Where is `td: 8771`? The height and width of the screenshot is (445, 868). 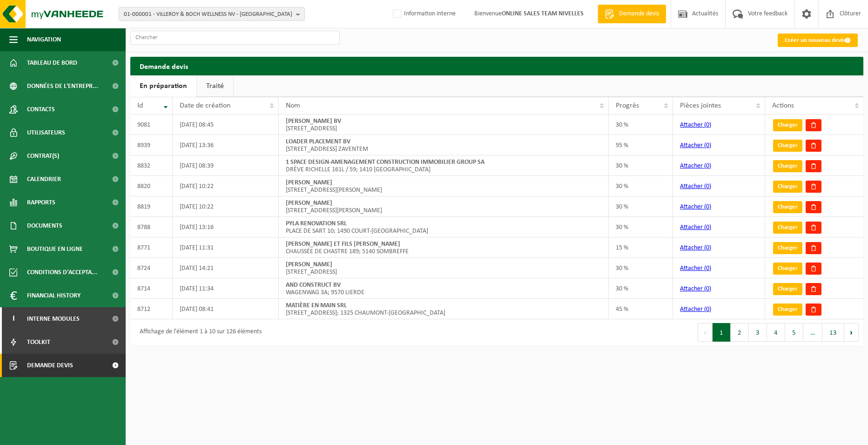
td: 8771 is located at coordinates (151, 248).